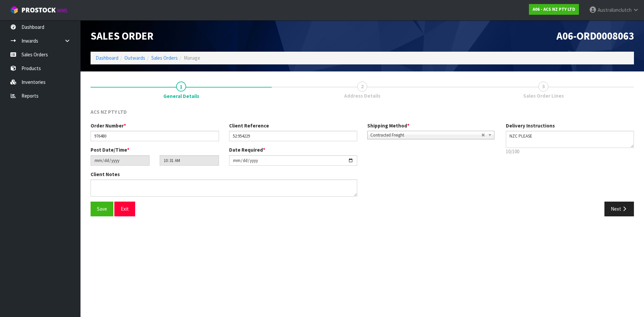  What do you see at coordinates (362, 86) in the screenshot?
I see `span: 2` at bounding box center [362, 86].